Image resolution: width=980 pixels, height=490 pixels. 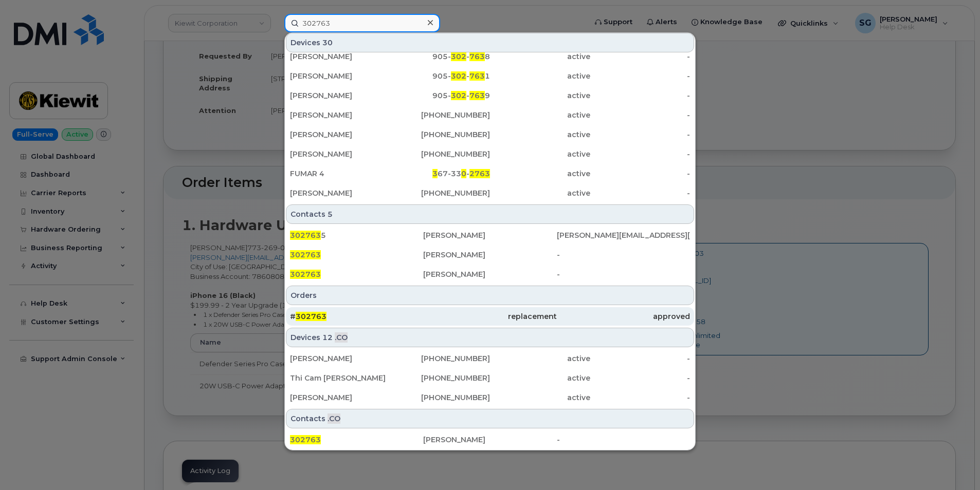 I want to click on a: FUMAR 4367-330-2763active-, so click(x=490, y=174).